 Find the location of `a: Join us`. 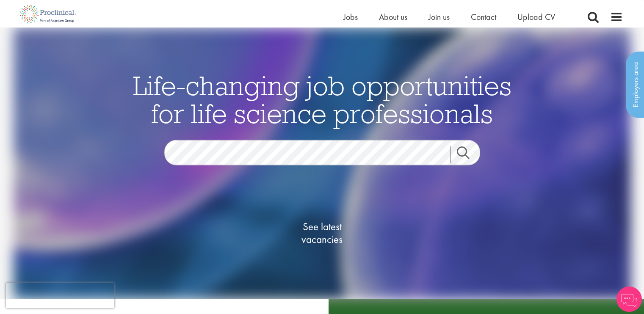

a: Join us is located at coordinates (439, 17).